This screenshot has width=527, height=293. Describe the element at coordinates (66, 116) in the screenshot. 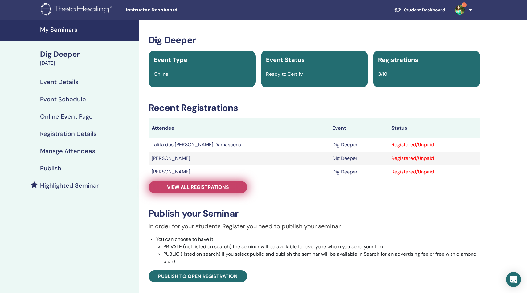

I see `h4: Online Event Page` at that location.